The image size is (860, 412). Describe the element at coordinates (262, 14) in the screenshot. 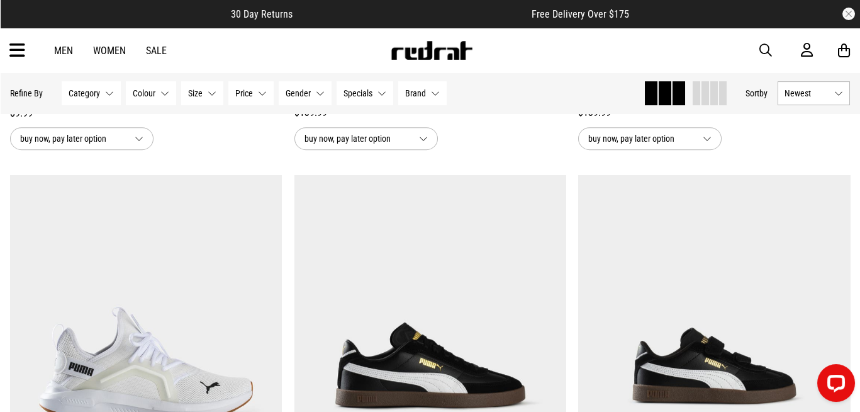

I see `span: 30 Day Returns` at that location.